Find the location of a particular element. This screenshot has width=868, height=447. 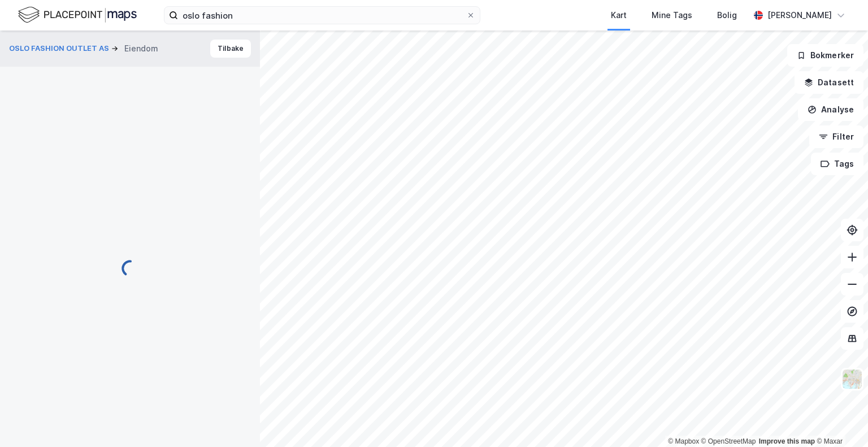

img: logo.f888ab2527a4732fd821a326f86c7f29.svg is located at coordinates (77, 15).